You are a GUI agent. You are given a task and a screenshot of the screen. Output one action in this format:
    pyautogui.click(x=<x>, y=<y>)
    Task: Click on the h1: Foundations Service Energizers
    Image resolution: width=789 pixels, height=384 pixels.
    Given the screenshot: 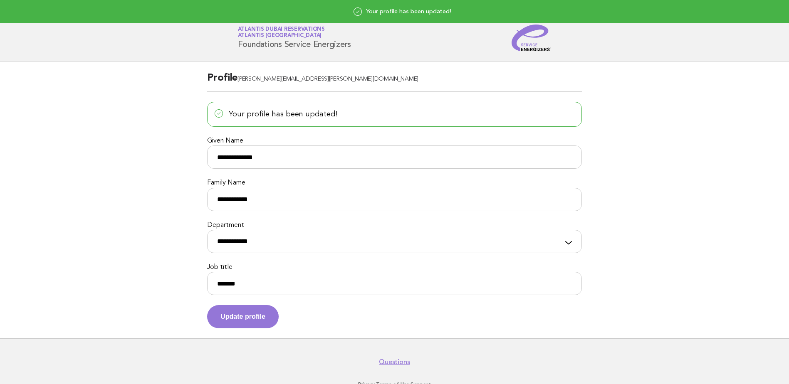 What is the action you would take?
    pyautogui.click(x=295, y=38)
    